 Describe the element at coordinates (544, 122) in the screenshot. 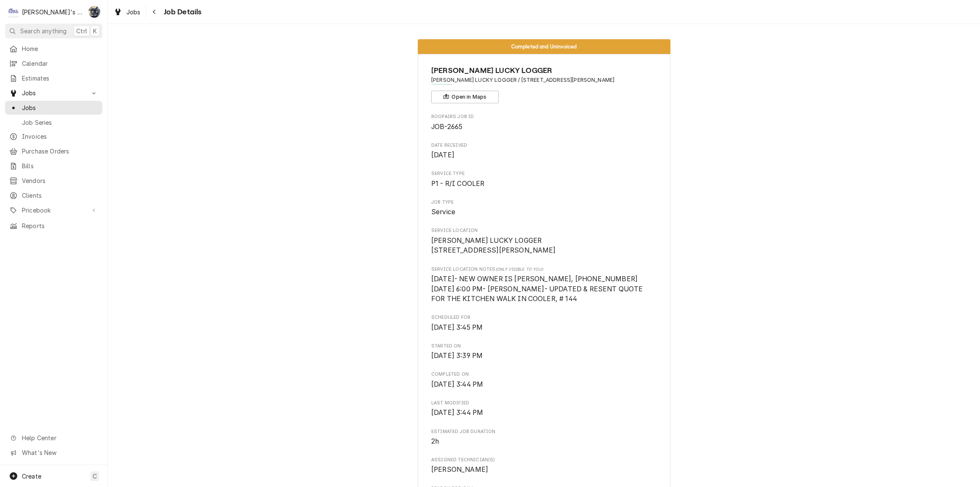

I see `div: Roopairs Job ID` at that location.